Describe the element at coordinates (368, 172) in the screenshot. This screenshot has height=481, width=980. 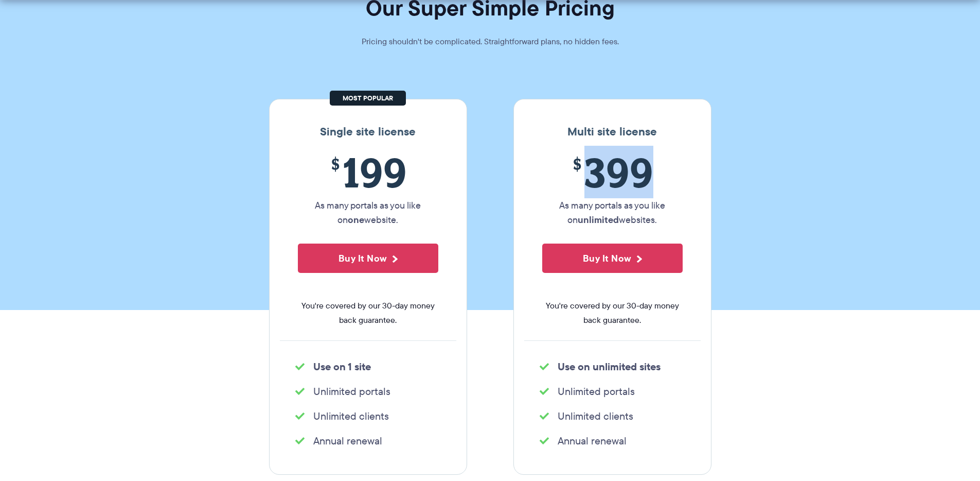
I see `span: 199` at that location.